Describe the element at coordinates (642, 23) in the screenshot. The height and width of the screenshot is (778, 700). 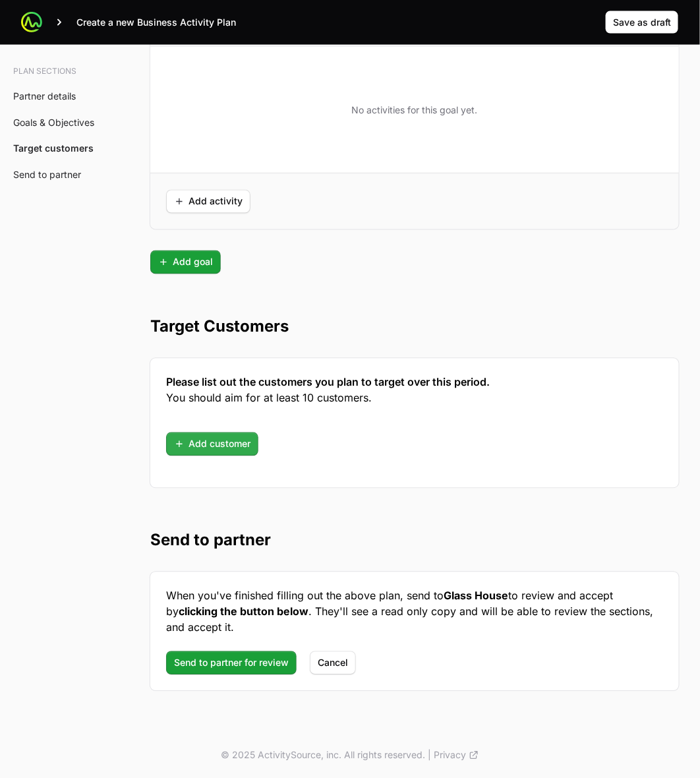
I see `button: Save as draft` at that location.